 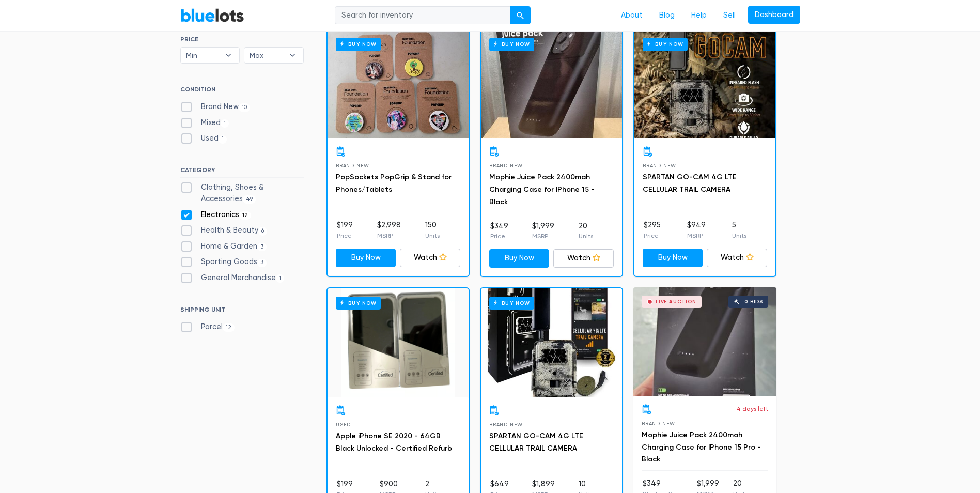 I want to click on h6: CONDITION, so click(x=242, y=91).